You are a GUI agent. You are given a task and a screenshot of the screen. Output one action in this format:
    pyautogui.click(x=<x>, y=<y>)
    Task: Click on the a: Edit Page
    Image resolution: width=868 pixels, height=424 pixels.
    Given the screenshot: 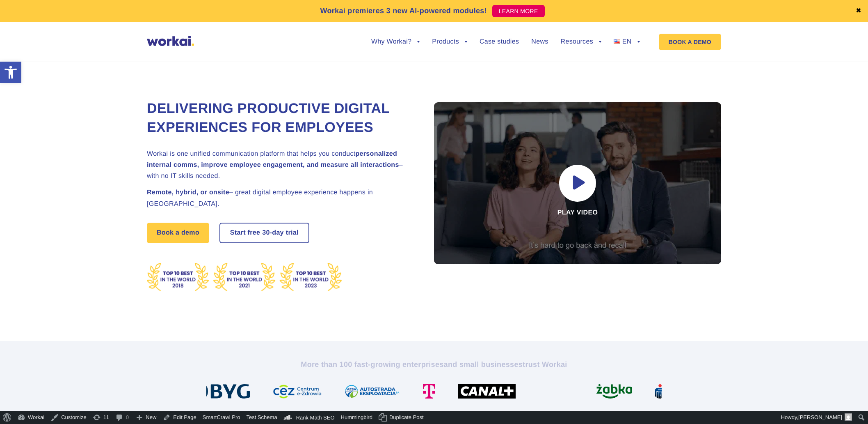 What is the action you would take?
    pyautogui.click(x=179, y=417)
    